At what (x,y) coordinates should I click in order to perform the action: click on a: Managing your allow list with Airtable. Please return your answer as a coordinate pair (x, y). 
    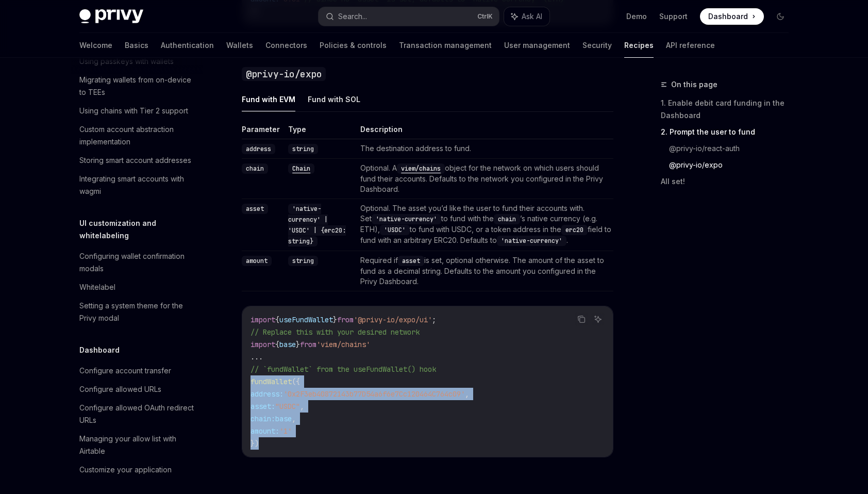
    Looking at the image, I should click on (137, 445).